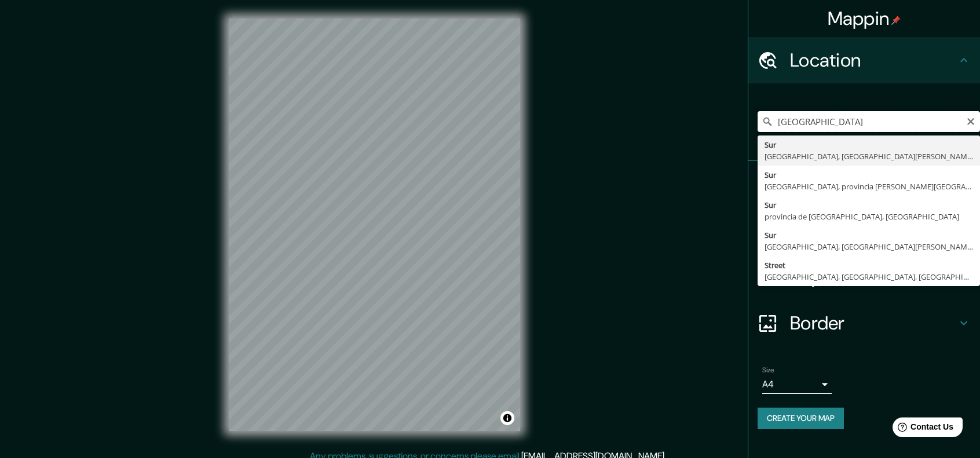 Image resolution: width=980 pixels, height=458 pixels. What do you see at coordinates (970, 121) in the screenshot?
I see `button: Clear` at bounding box center [970, 121].